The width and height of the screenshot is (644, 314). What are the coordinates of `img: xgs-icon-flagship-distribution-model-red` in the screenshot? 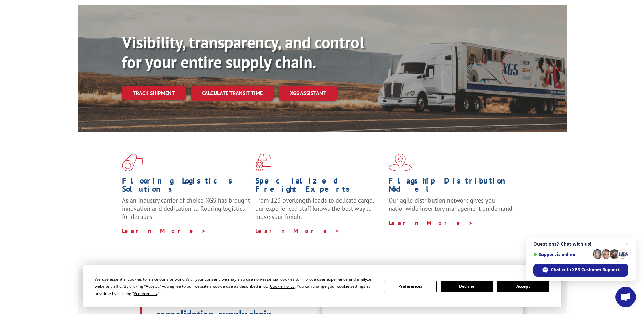 It's located at (400, 162).